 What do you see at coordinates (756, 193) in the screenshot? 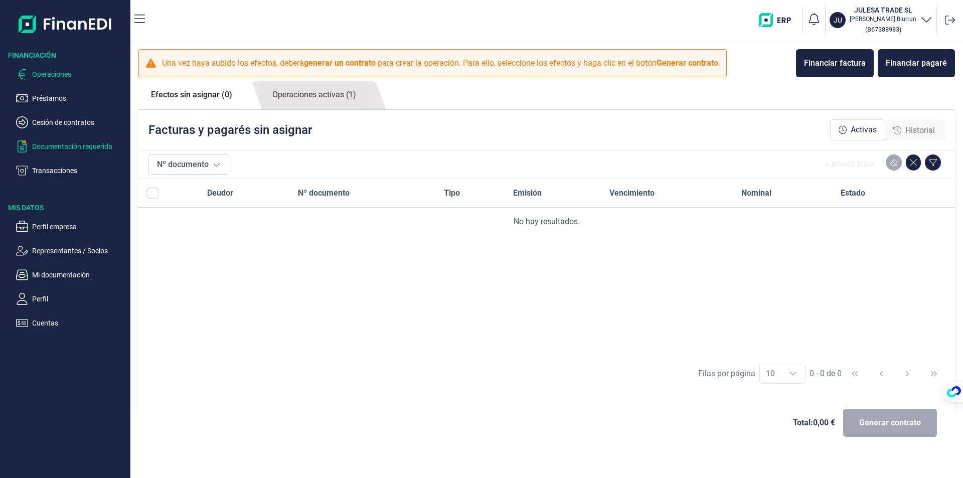
I see `span: Nominal` at bounding box center [756, 193].